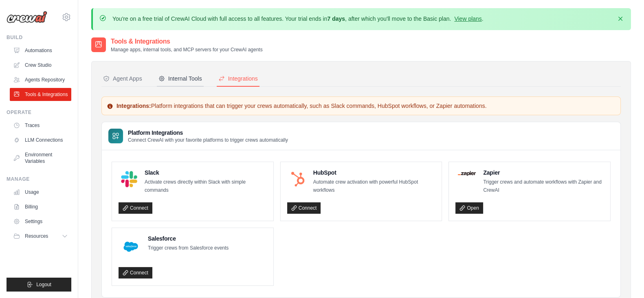  Describe the element at coordinates (122, 79) in the screenshot. I see `button: Agent Apps` at that location.